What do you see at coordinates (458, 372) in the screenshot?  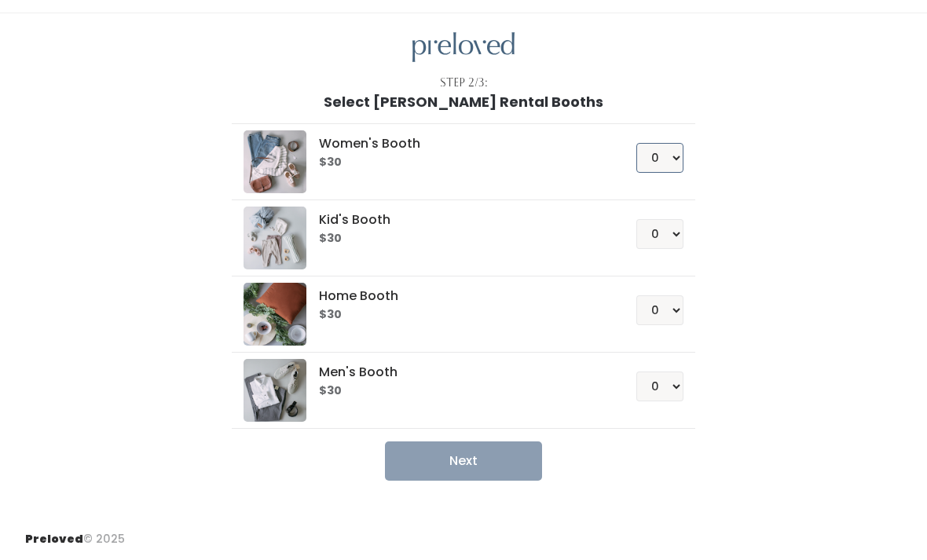 I see `h5: Men's Booth` at bounding box center [458, 372].